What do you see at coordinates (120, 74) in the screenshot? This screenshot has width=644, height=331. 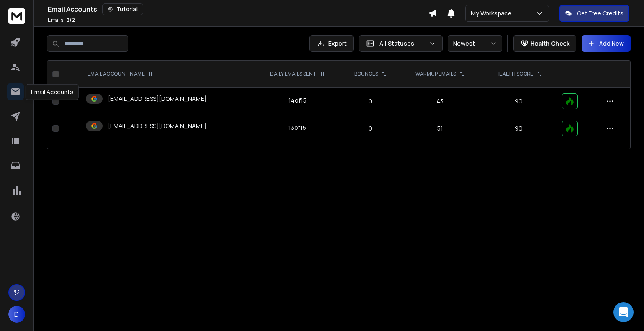 I see `div: EMAIL ACCOUNT NAME` at bounding box center [120, 74].